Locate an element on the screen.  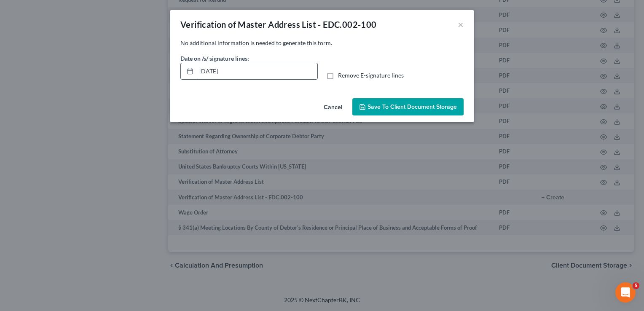
div: Verification of Master Address List - EDC.002-100 is located at coordinates (278, 24).